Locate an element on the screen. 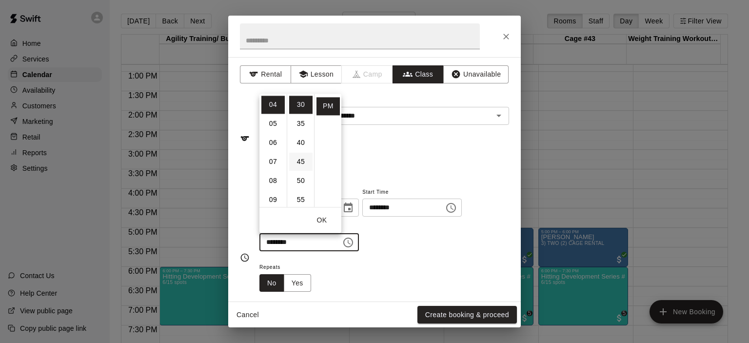 This screenshot has width=749, height=343. button: Open is located at coordinates (499, 116).